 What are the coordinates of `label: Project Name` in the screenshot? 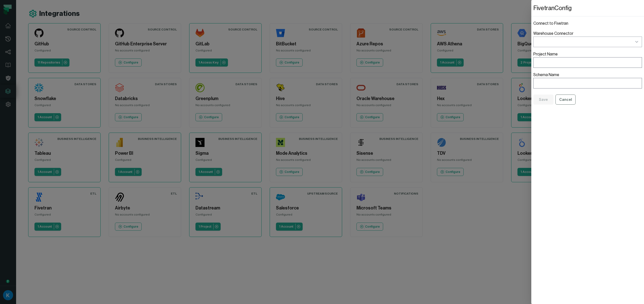 It's located at (588, 60).